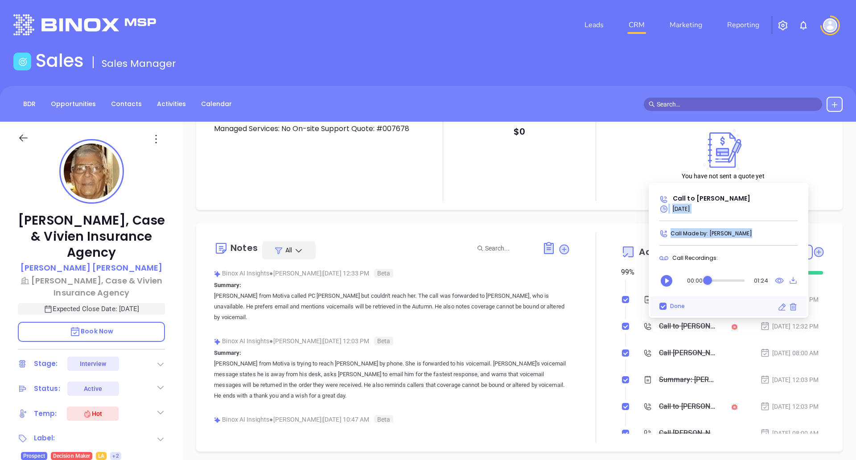 This screenshot has height=460, width=856. What do you see at coordinates (47, 389) in the screenshot?
I see `div: Status:` at bounding box center [47, 389].